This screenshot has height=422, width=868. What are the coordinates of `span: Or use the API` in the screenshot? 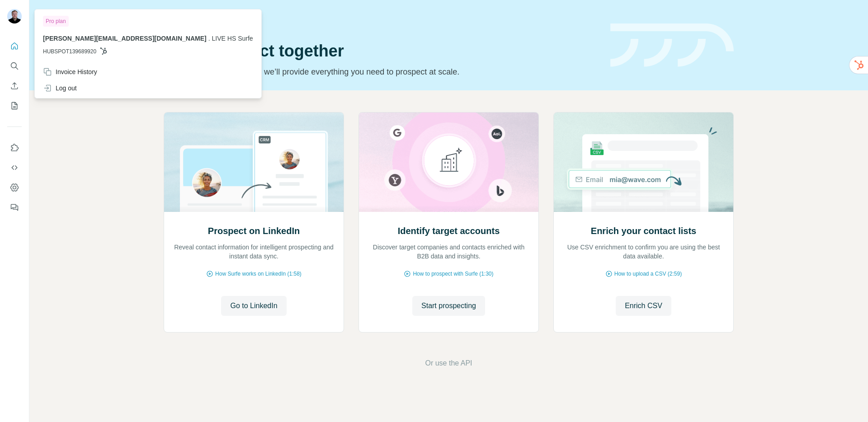 It's located at (449, 363).